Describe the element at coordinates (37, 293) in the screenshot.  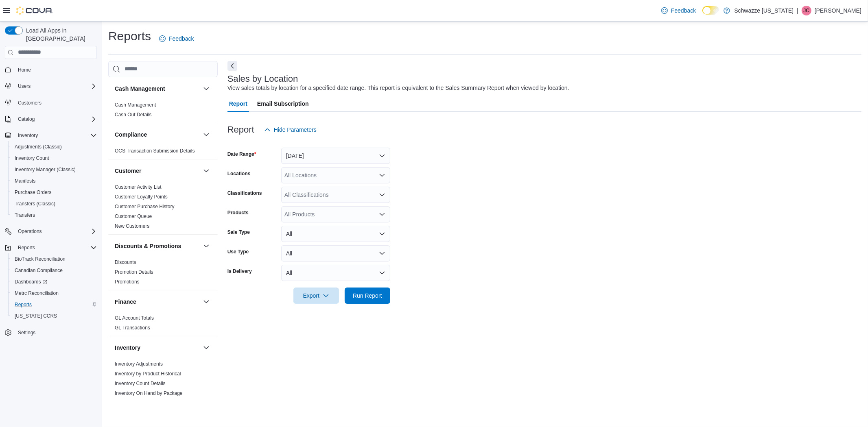
I see `span: Metrc Reconciliation` at that location.